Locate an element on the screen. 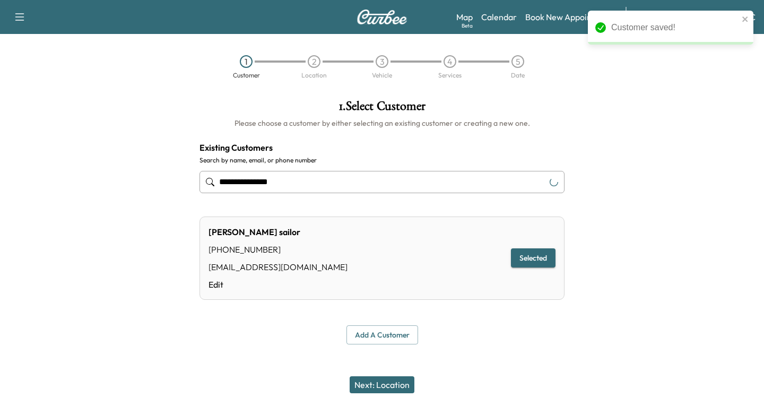 The height and width of the screenshot is (406, 764). div: Date is located at coordinates (518, 75).